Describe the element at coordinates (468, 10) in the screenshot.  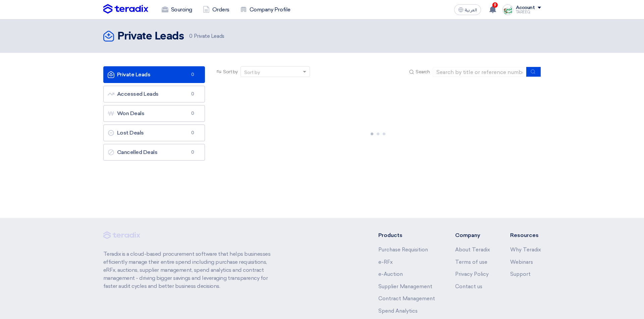
I see `button: العربية` at that location.